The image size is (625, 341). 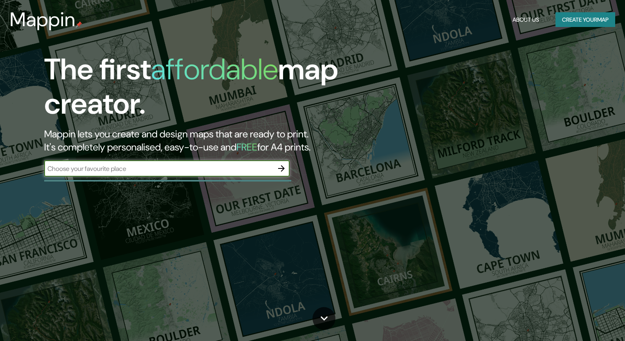 What do you see at coordinates (200, 141) in the screenshot?
I see `h2: Mappin lets you create and design maps that are ready to print. It's completely personalised, eas...` at bounding box center [200, 141].